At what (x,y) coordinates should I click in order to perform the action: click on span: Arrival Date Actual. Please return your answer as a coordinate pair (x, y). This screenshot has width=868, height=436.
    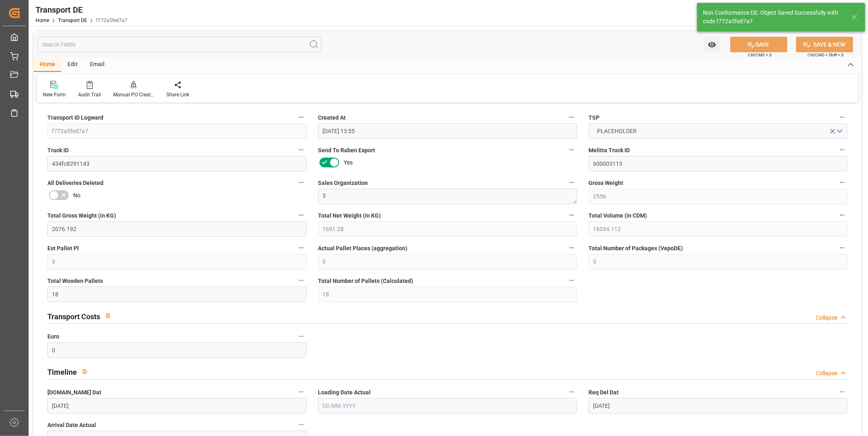
    Looking at the image, I should click on (72, 425).